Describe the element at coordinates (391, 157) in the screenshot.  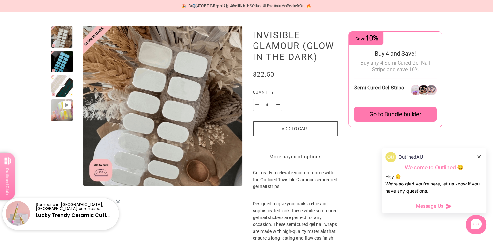
I see `img: data:image/png;base64,iVBORw0KGgoAAAANSUhEUgAAACQAAAAkCAYAAADhAJiYAAACJklEQVR4AexUO28TQRice/mFQxI...` at that location.